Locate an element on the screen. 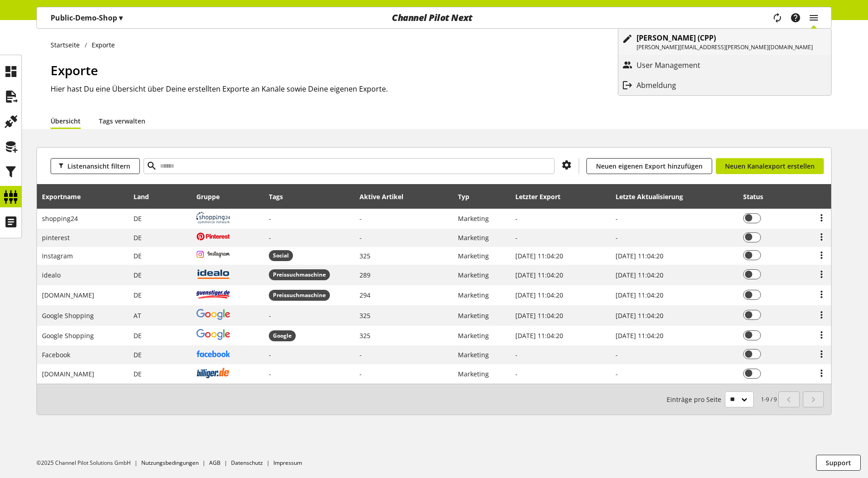 This screenshot has height=478, width=868. div: Typ is located at coordinates (468, 197).